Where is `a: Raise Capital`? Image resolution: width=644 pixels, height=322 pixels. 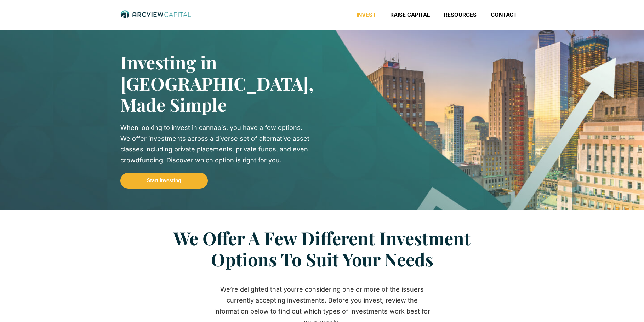 a: Raise Capital is located at coordinates (410, 15).